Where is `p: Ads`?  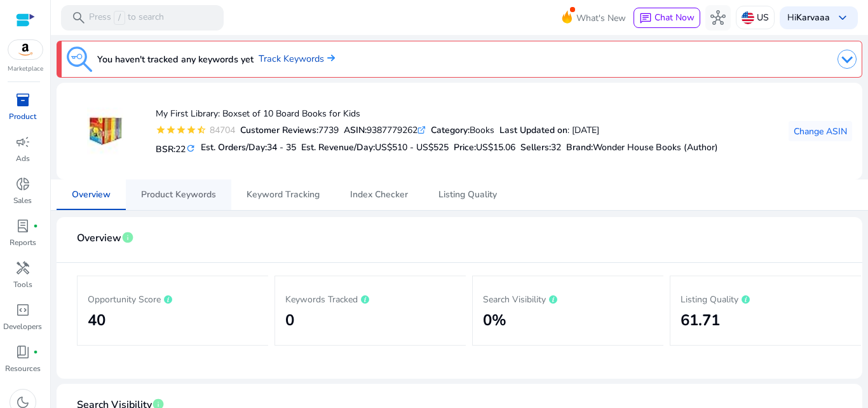 p: Ads is located at coordinates (23, 158).